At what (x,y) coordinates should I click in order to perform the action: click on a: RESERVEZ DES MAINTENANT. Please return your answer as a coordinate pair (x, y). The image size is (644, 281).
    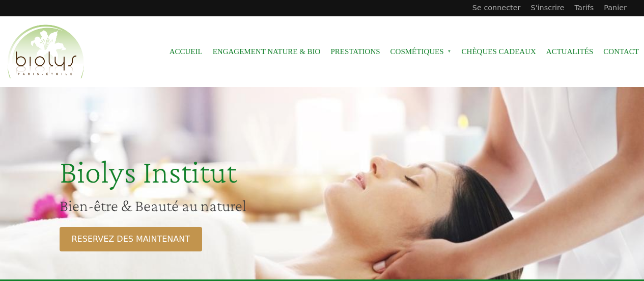
    Looking at the image, I should click on (131, 239).